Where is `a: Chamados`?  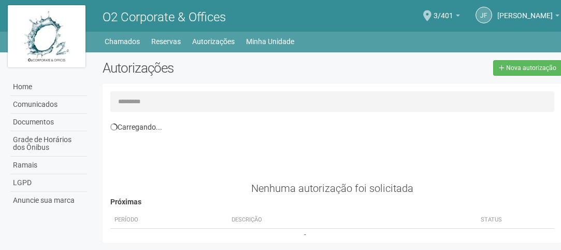
a: Chamados is located at coordinates (122, 41).